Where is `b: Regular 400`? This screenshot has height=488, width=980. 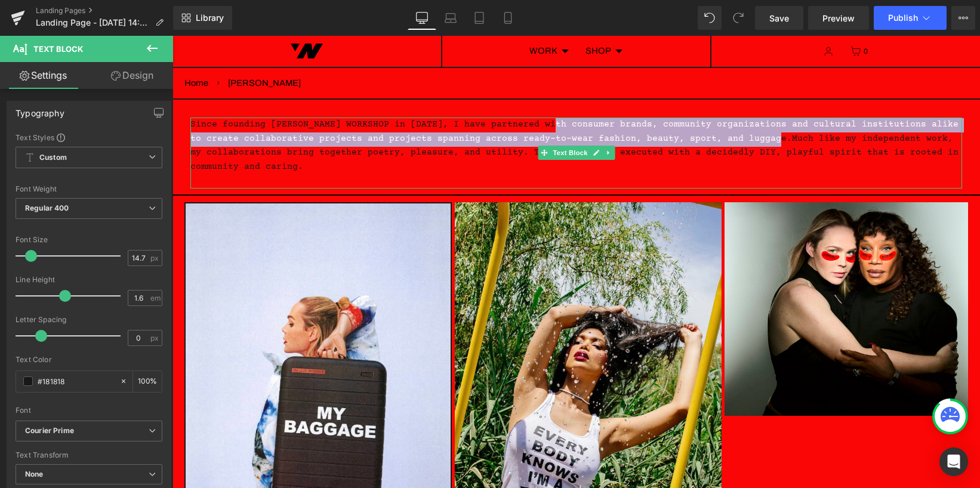 b: Regular 400 is located at coordinates (47, 207).